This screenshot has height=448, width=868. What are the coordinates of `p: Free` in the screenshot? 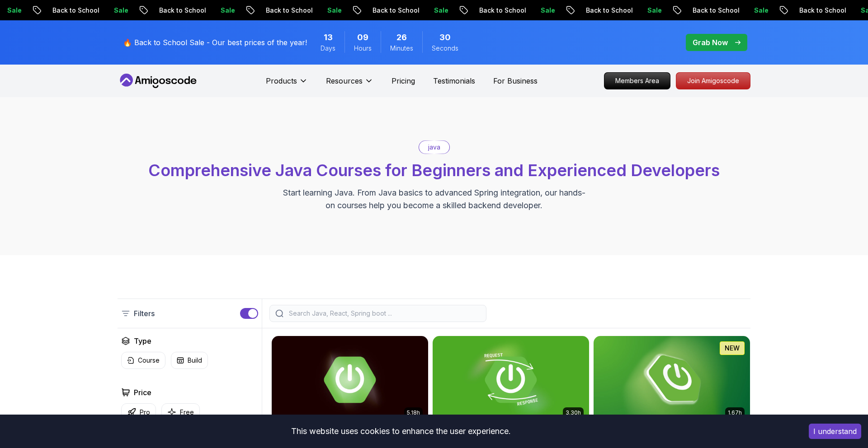 It's located at (187, 413).